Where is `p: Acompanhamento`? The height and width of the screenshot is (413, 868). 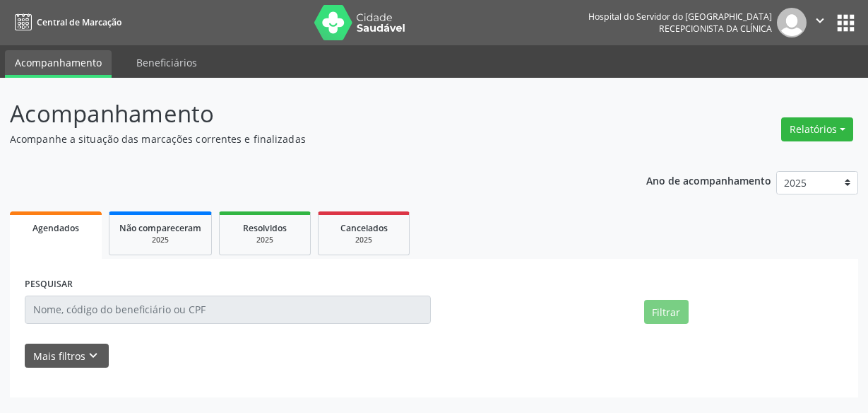 p: Acompanhamento is located at coordinates (307, 114).